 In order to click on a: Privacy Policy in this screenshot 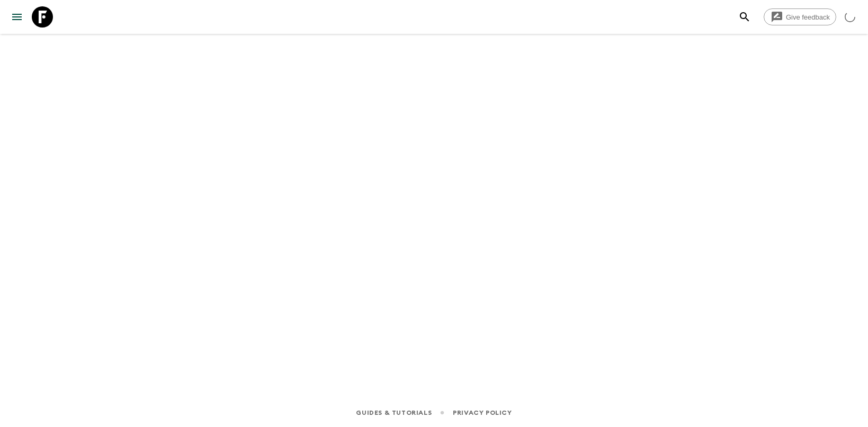, I will do `click(482, 413)`.